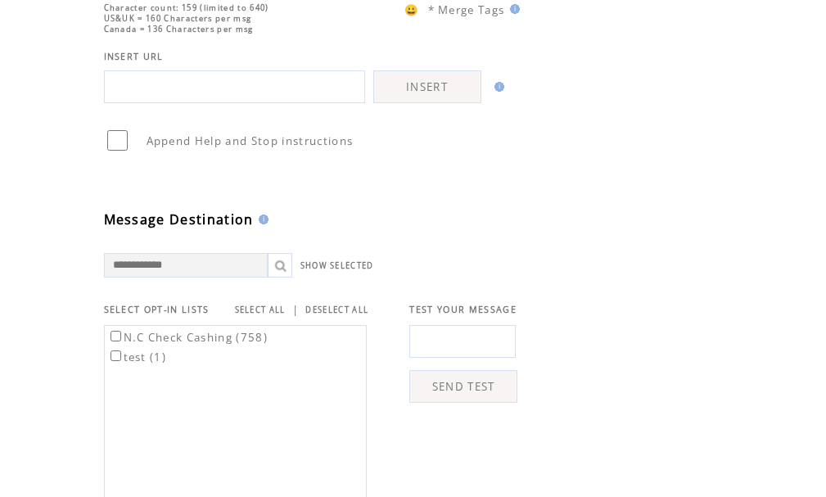  I want to click on a: SEND TEST, so click(463, 386).